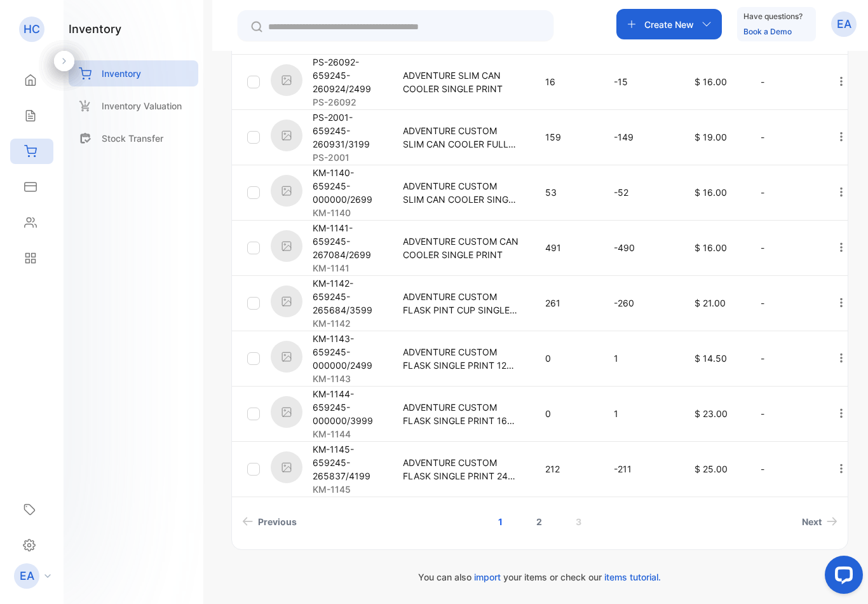 This screenshot has height=604, width=868. I want to click on p: KM-1142, so click(350, 323).